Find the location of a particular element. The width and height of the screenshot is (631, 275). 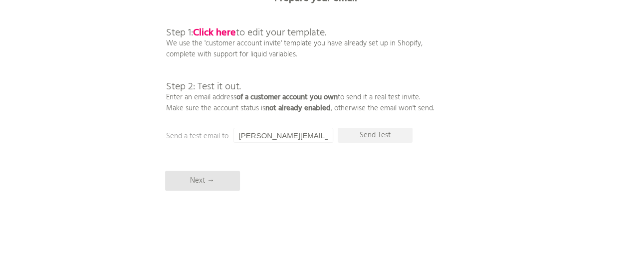

span: Step 1: to edit your template. is located at coordinates (246, 33).